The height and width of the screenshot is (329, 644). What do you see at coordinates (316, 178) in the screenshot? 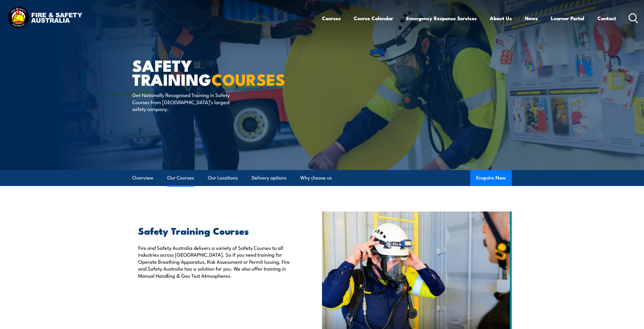
I see `a: Why choose us` at bounding box center [316, 178].